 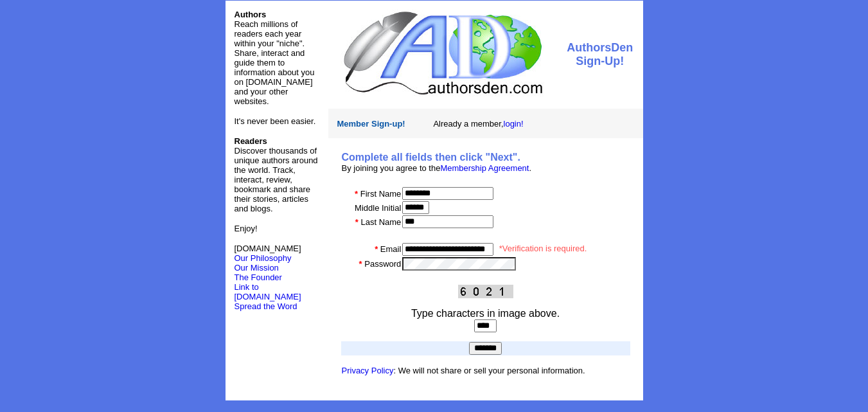 I want to click on font: First Name, so click(x=381, y=193).